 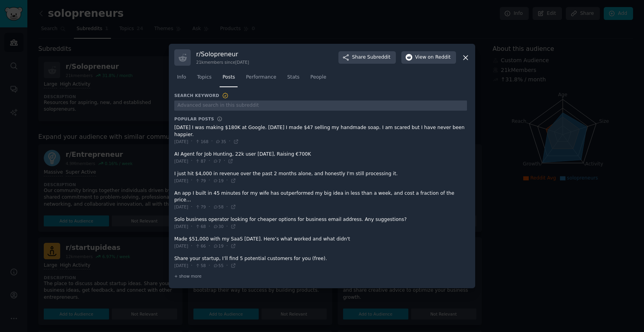 I want to click on button: ShareSubreddit, so click(x=367, y=58).